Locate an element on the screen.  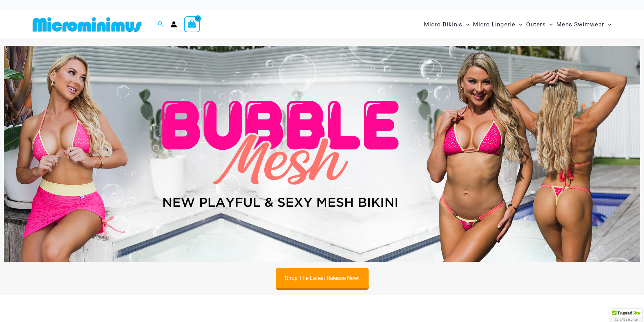
div: TrustedSite Certified is located at coordinates (626, 316).